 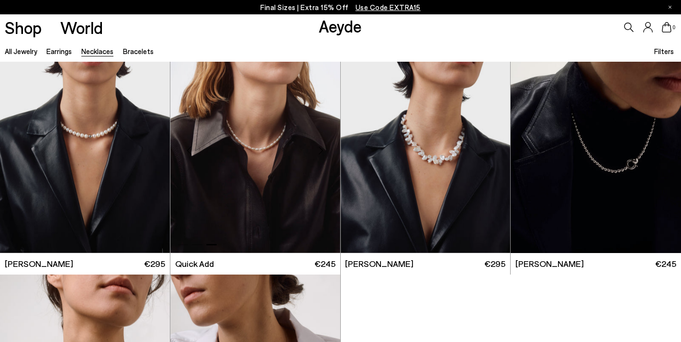 What do you see at coordinates (321, 150) in the screenshot?
I see `div: Next slide` at bounding box center [321, 150].